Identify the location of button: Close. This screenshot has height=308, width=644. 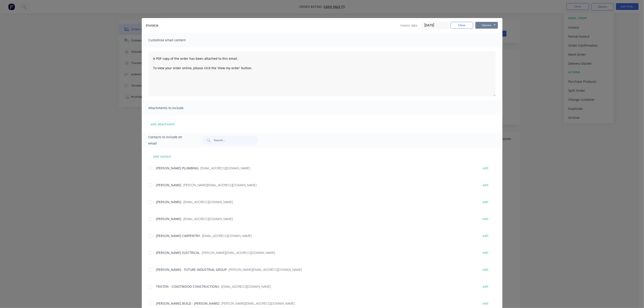
(462, 25).